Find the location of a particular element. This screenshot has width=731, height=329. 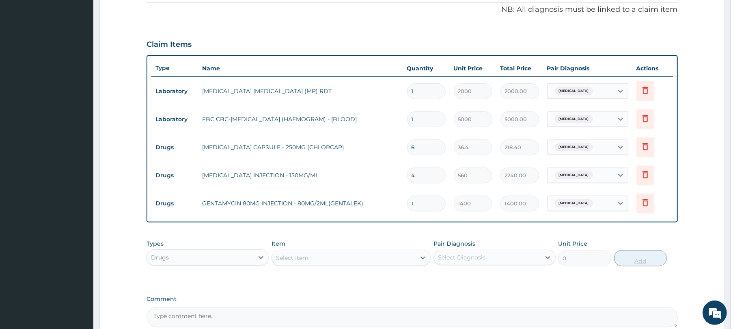

p: NB: All diagnosis must be linked to a claim item is located at coordinates (412, 10).